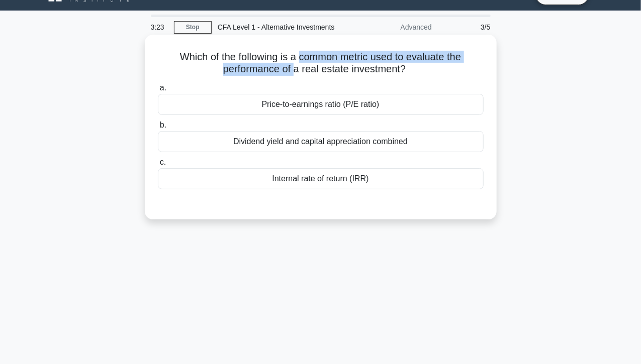  I want to click on div: Internal rate of return (IRR), so click(321, 179).